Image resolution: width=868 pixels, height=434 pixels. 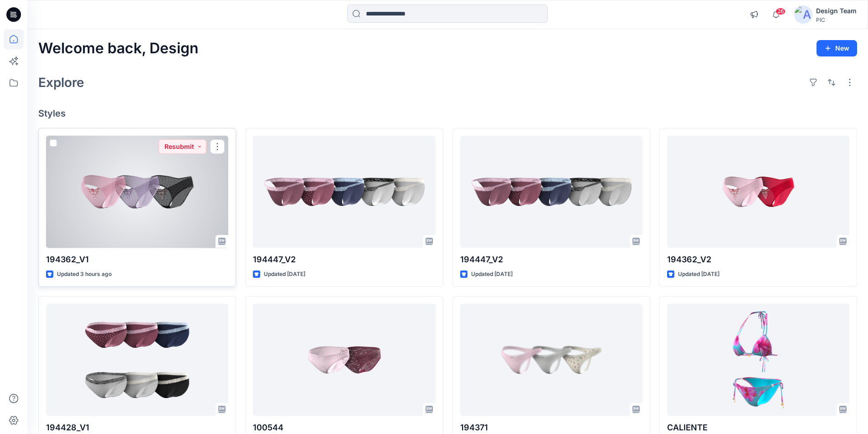 What do you see at coordinates (758, 260) in the screenshot?
I see `p: 194362_V2` at bounding box center [758, 260].